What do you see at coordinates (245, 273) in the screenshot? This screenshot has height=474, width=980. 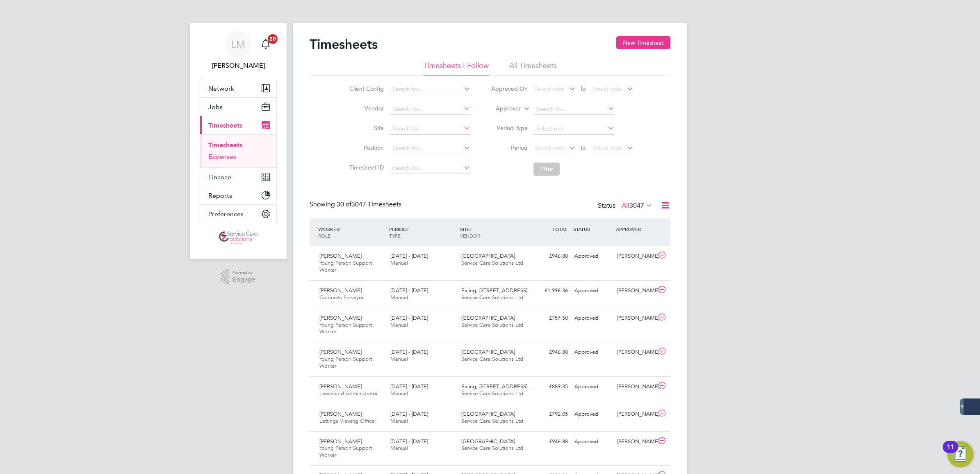 I see `span: Powered by` at bounding box center [245, 273].